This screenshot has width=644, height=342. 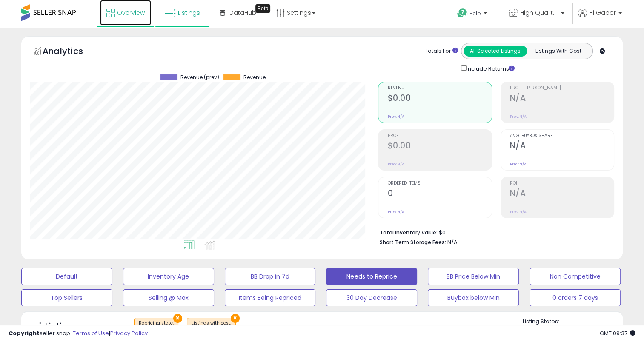 I want to click on div: Totals For, so click(x=442, y=51).